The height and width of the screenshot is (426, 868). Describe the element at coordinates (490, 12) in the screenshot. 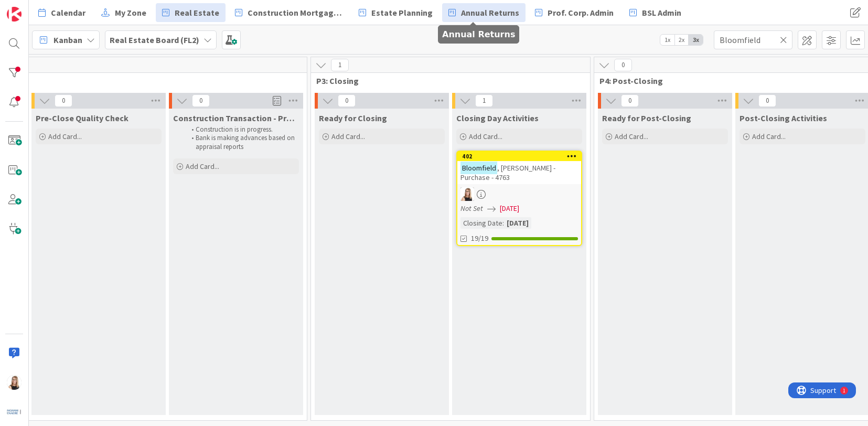

I see `span: Annual Returns` at that location.